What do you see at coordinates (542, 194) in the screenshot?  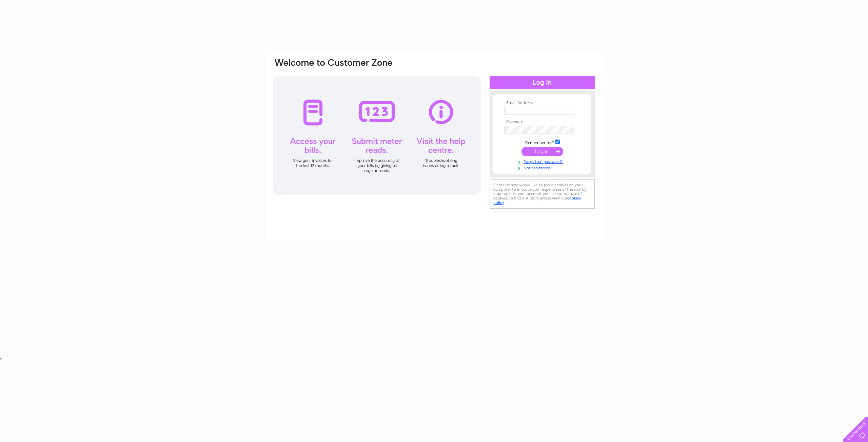 I see `div: Clear Business would like to place cookies on your computer to improve your experience of the sit...` at bounding box center [542, 194].